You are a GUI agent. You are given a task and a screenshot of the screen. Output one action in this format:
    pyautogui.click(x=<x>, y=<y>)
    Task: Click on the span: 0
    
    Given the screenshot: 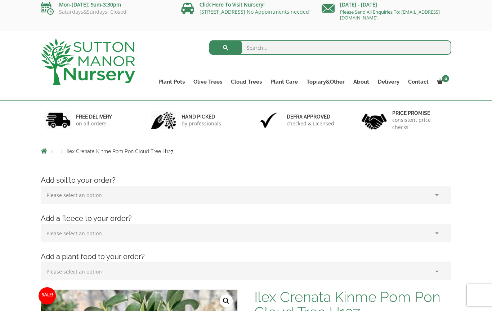 What is the action you would take?
    pyautogui.click(x=445, y=78)
    